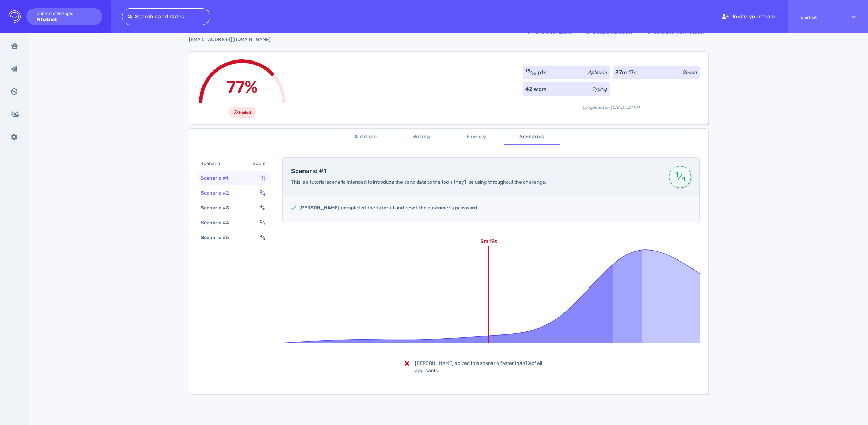  I want to click on div: Scenario, so click(214, 164).